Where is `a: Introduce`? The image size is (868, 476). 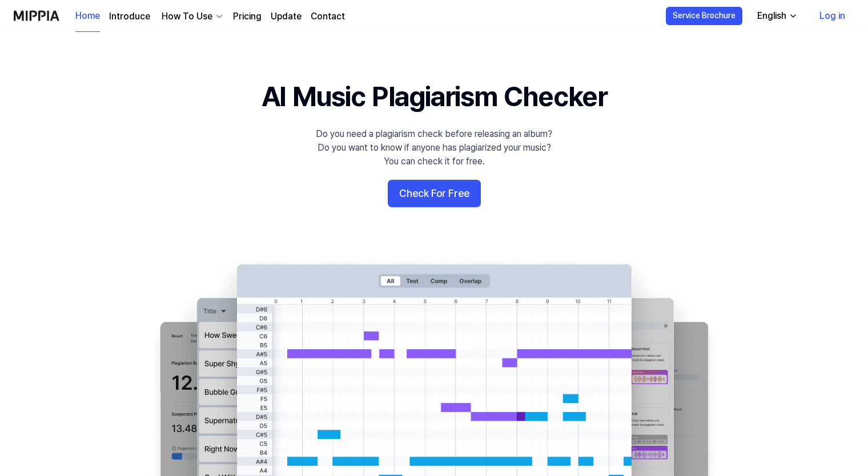 a: Introduce is located at coordinates (130, 16).